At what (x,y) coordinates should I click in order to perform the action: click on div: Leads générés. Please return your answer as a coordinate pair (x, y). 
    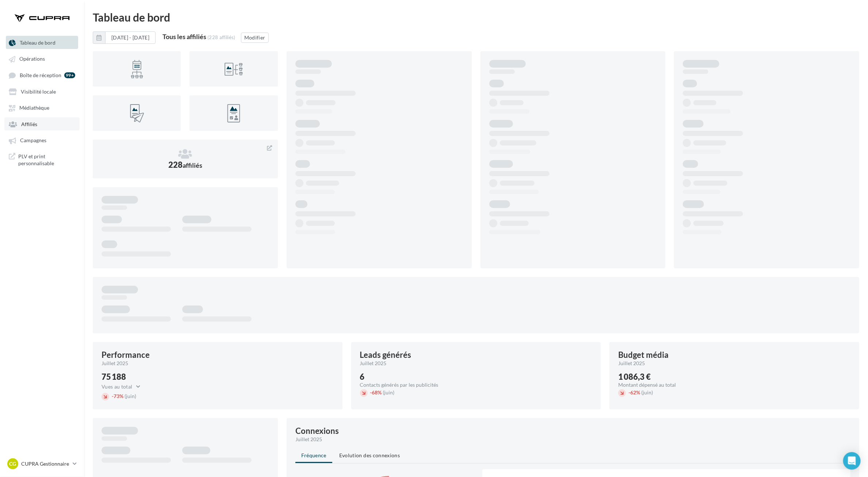
    Looking at the image, I should click on (385, 355).